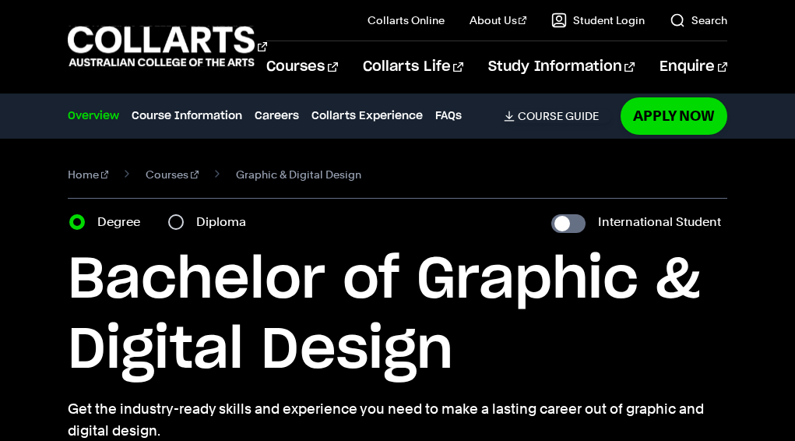 This screenshot has height=441, width=795. I want to click on a: Student Login, so click(598, 20).